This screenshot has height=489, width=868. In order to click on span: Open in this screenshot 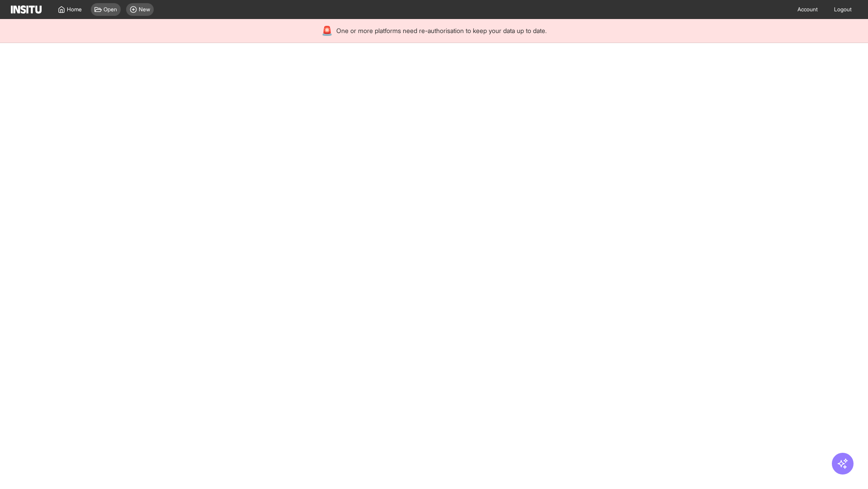, I will do `click(110, 9)`.